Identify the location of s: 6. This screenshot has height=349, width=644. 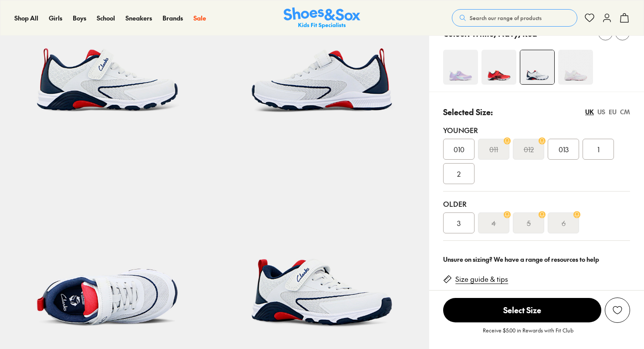
(563, 223).